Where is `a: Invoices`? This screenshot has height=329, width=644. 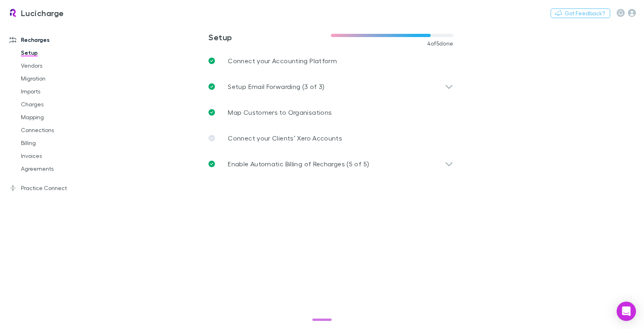
a: Invoices is located at coordinates (60, 156).